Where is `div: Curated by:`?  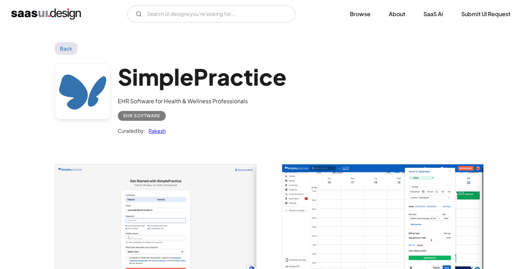 div: Curated by: is located at coordinates (132, 130).